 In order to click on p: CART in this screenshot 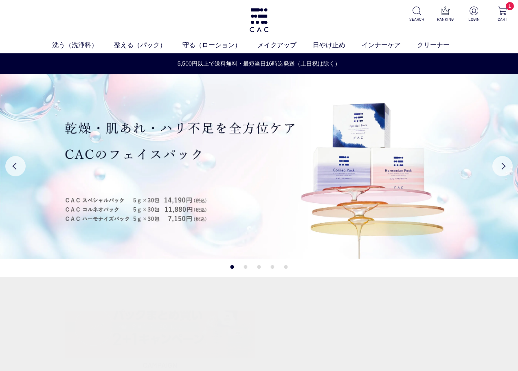, I will do `click(502, 19)`.